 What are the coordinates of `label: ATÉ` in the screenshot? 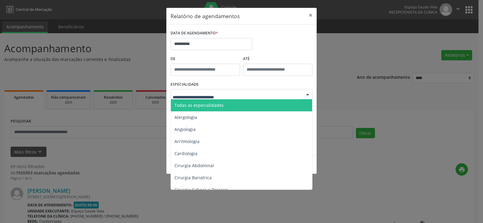 It's located at (278, 59).